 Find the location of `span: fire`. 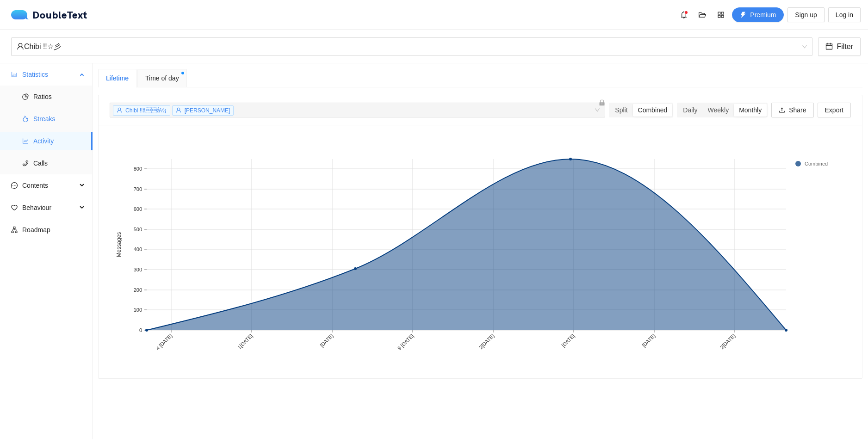

span: fire is located at coordinates (26, 119).